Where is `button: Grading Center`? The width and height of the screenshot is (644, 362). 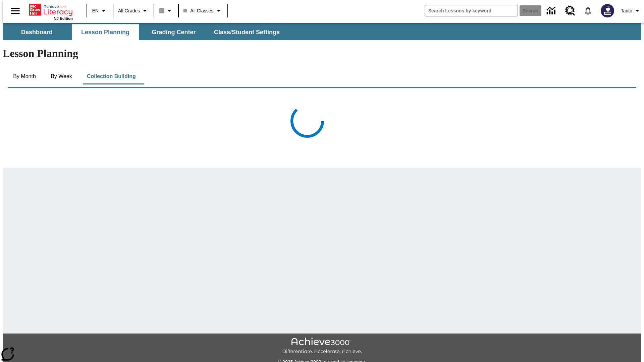 button: Grading Center is located at coordinates (174, 32).